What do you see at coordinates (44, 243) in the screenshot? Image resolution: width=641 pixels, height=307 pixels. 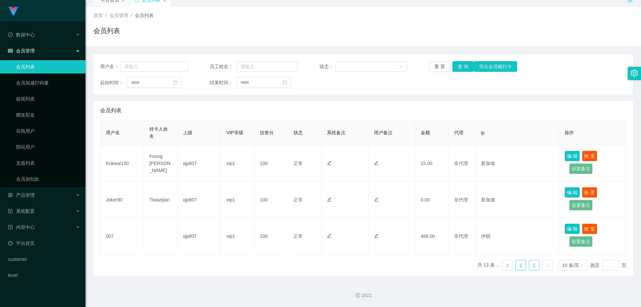 I see `a: 图标: dashboard平台首页` at bounding box center [44, 243].